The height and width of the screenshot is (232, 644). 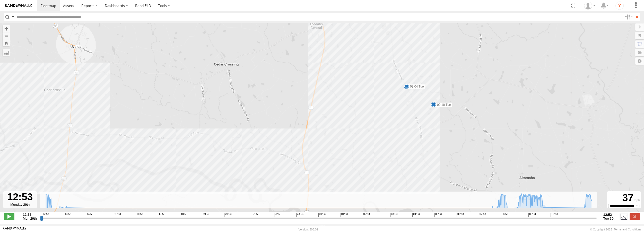 What do you see at coordinates (6, 29) in the screenshot?
I see `button: Zoom in` at bounding box center [6, 29].